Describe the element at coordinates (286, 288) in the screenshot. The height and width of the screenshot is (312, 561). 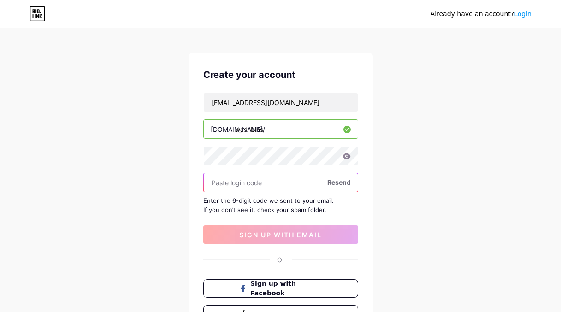
I see `span: Sign up with Facebook` at that location.